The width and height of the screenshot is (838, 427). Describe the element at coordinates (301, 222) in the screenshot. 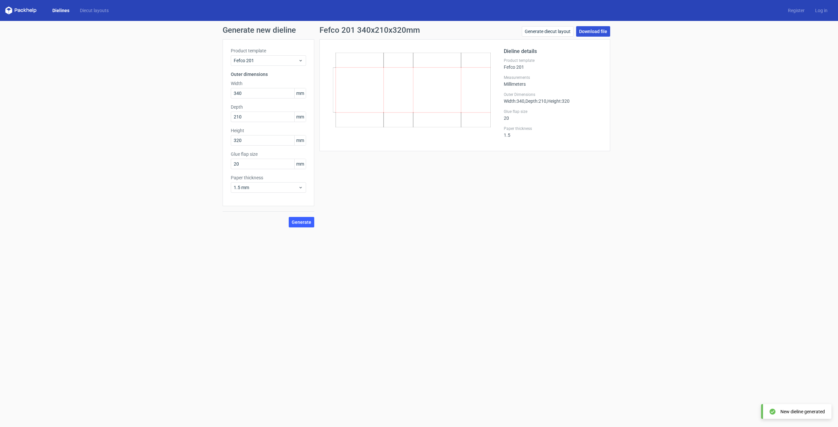

I see `span: Generate` at that location.